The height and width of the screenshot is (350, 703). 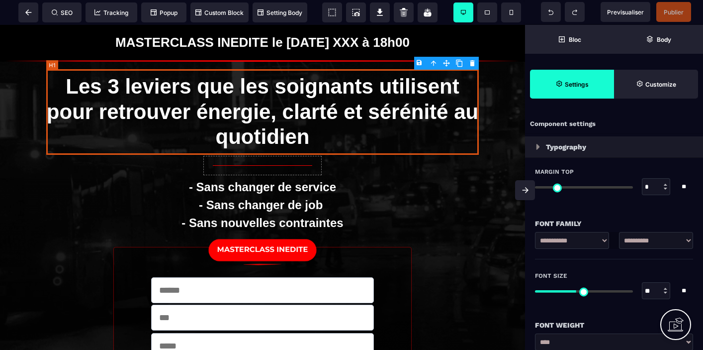 What do you see at coordinates (661, 84) in the screenshot?
I see `strong: Customize` at bounding box center [661, 84].